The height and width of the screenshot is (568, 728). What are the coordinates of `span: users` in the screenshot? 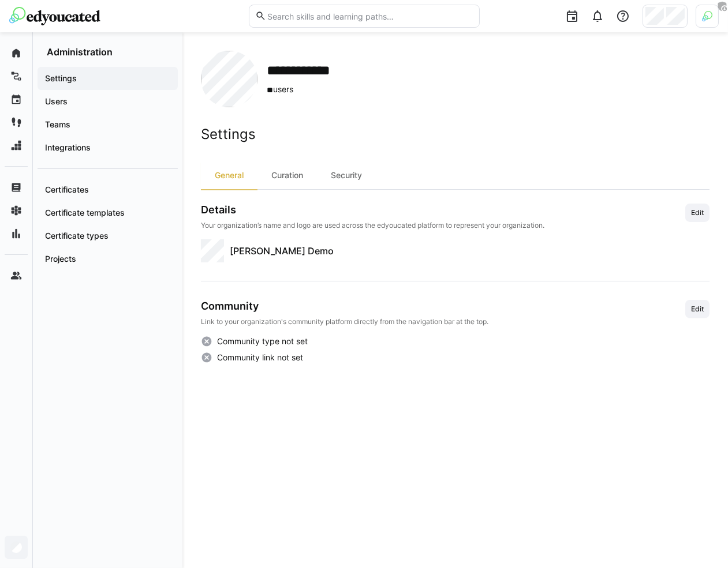 It's located at (310, 89).